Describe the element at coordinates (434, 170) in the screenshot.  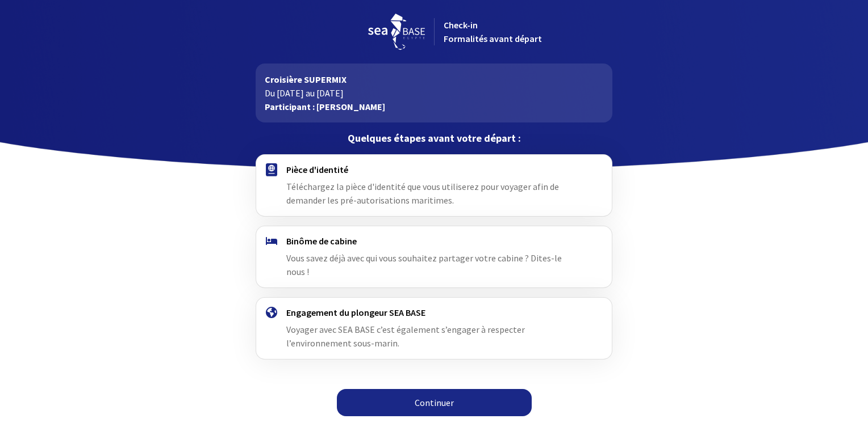
I see `h4: Pièce d'identité` at that location.